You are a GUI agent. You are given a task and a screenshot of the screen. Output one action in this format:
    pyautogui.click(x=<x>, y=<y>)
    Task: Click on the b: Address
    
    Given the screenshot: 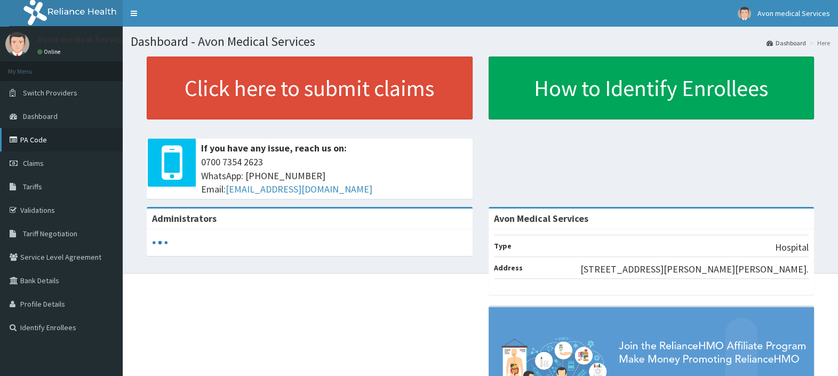 What is the action you would take?
    pyautogui.click(x=509, y=268)
    